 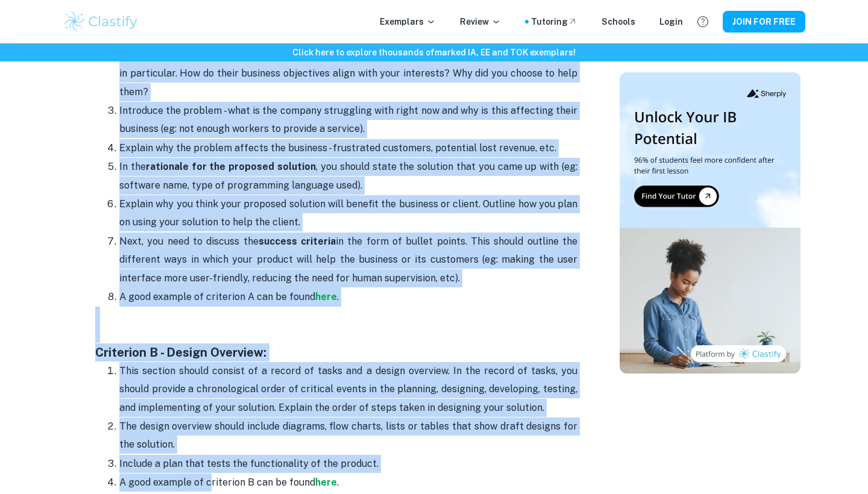 I want to click on strong: success criteria, so click(x=297, y=241).